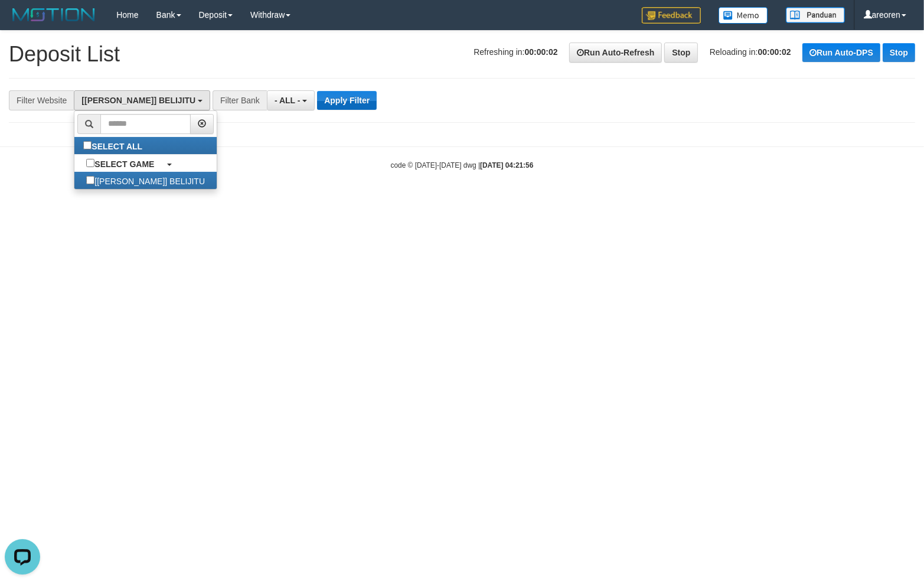 Image resolution: width=924 pixels, height=584 pixels. I want to click on button: - ALL -, so click(290, 101).